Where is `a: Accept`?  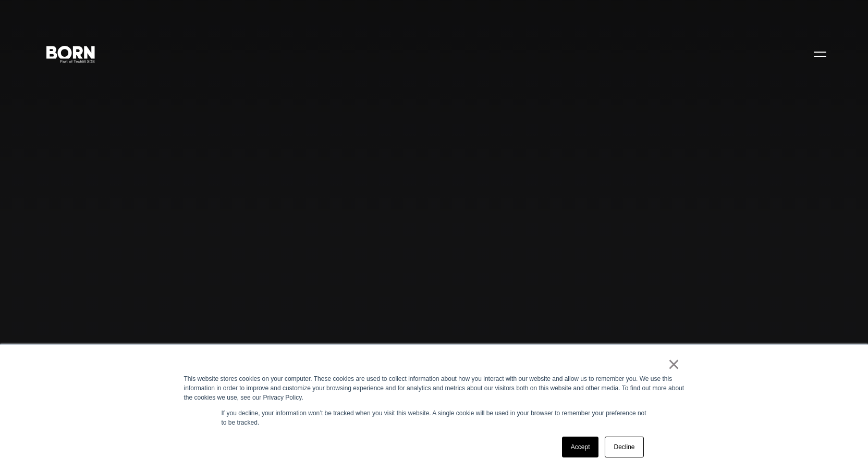 a: Accept is located at coordinates (580, 447).